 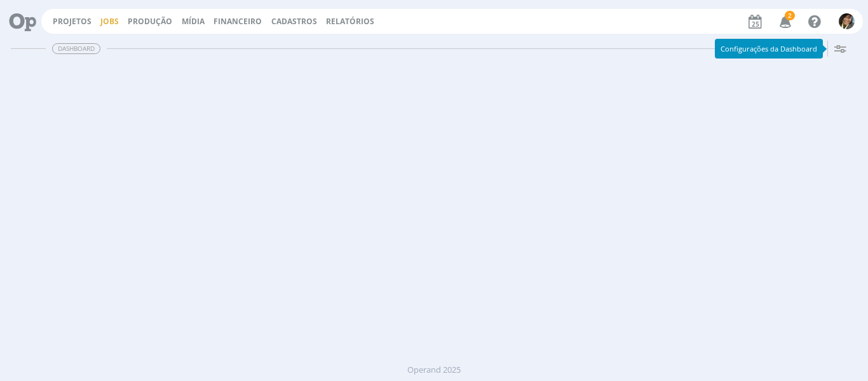 What do you see at coordinates (109, 21) in the screenshot?
I see `a: Jobs` at bounding box center [109, 21].